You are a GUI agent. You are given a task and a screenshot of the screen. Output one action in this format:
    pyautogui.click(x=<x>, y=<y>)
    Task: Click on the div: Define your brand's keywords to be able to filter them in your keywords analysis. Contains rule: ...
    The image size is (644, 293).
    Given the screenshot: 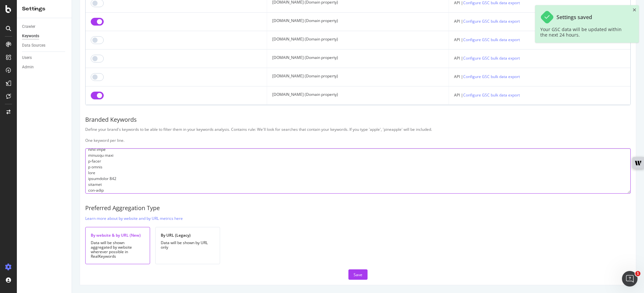 What is the action you would take?
    pyautogui.click(x=358, y=135)
    